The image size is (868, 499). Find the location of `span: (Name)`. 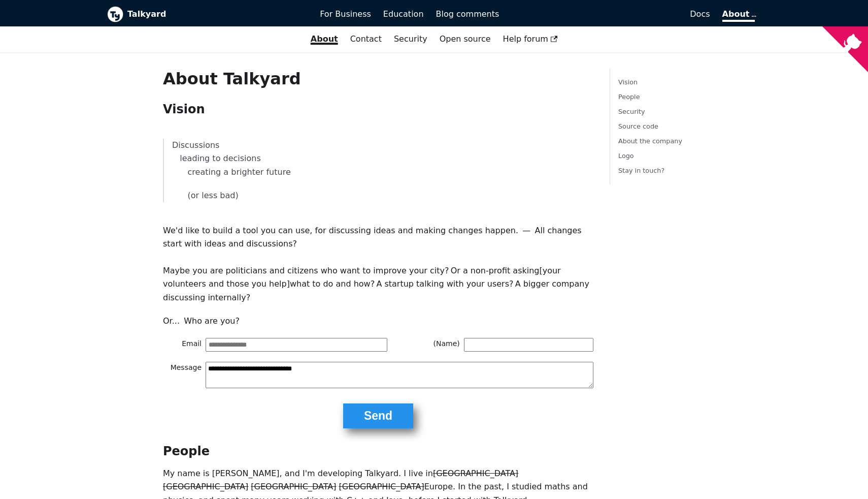

span: (Name) is located at coordinates (443, 344).